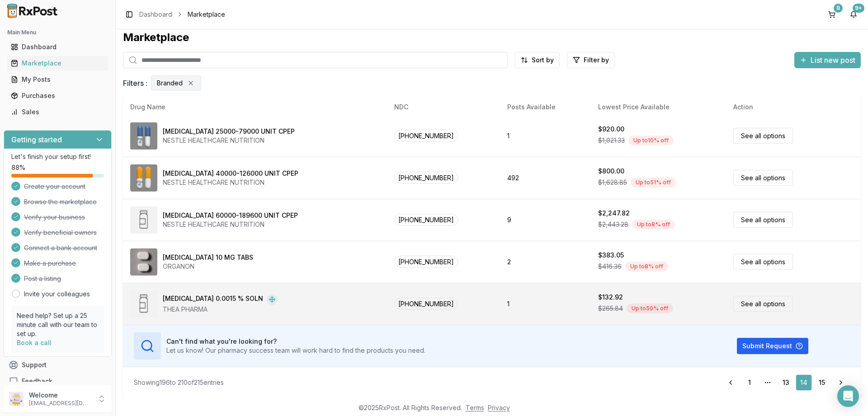  I want to click on a: 14, so click(804, 382).